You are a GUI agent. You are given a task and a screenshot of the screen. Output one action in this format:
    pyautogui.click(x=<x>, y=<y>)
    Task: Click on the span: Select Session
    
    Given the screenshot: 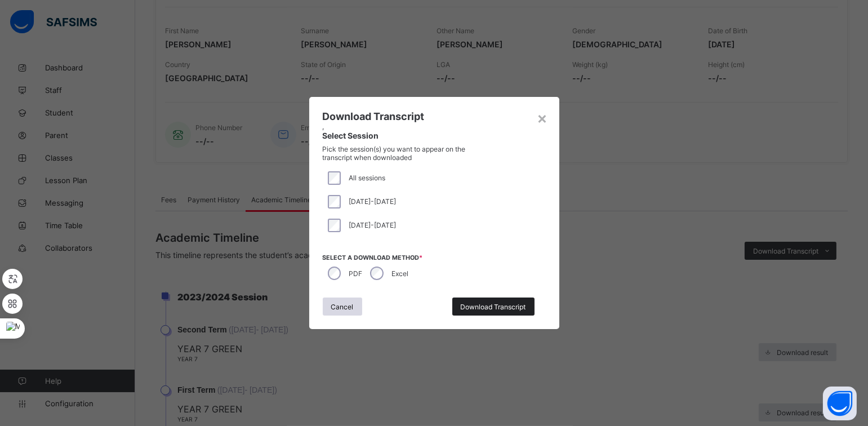 What is the action you would take?
    pyautogui.click(x=430, y=135)
    